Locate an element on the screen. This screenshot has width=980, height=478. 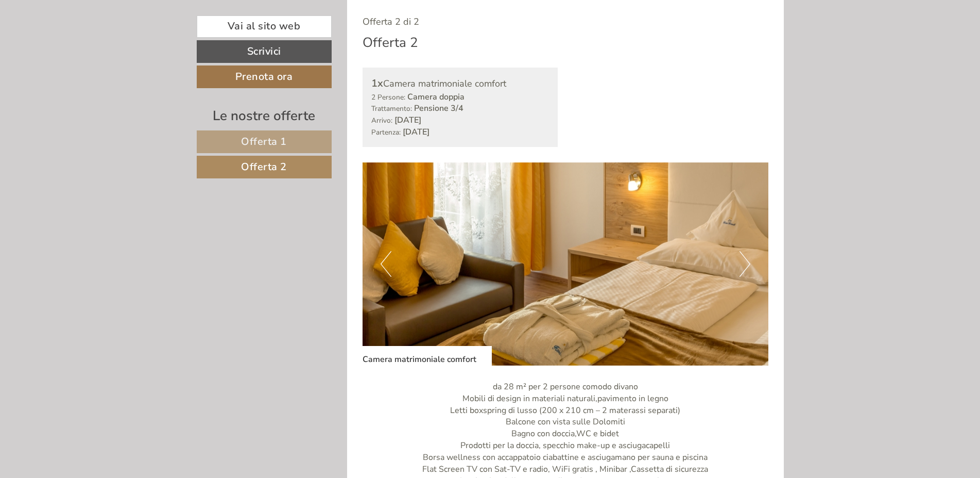
small: Partenza: is located at coordinates (386, 132).